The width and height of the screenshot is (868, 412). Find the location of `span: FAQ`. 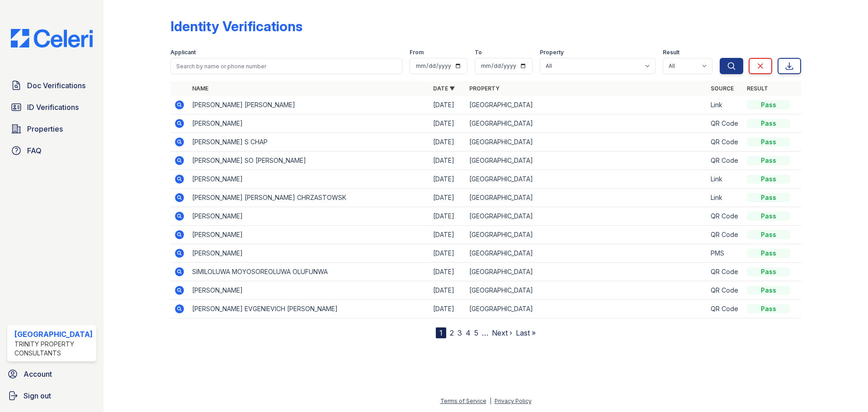

span: FAQ is located at coordinates (34, 151).